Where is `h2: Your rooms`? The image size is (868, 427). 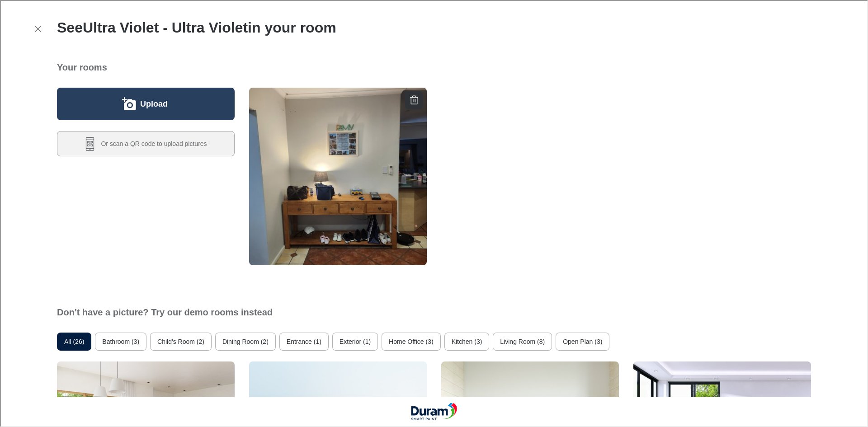
h2: Your rooms is located at coordinates (433, 66).